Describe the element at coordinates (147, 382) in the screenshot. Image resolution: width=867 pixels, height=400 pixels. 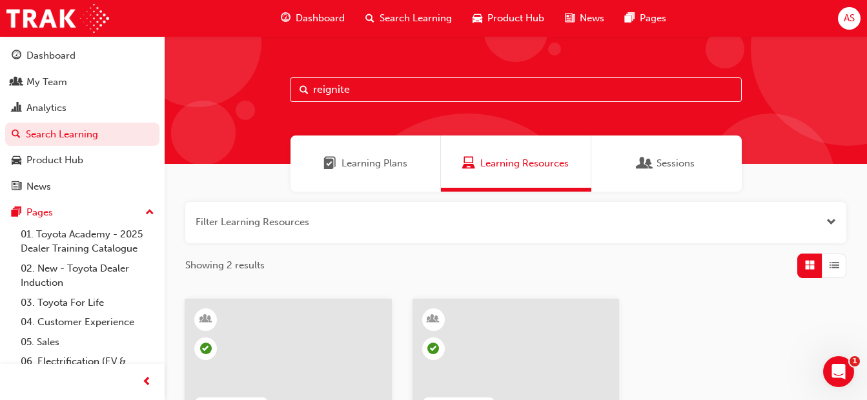
I see `span: prev-icon` at that location.